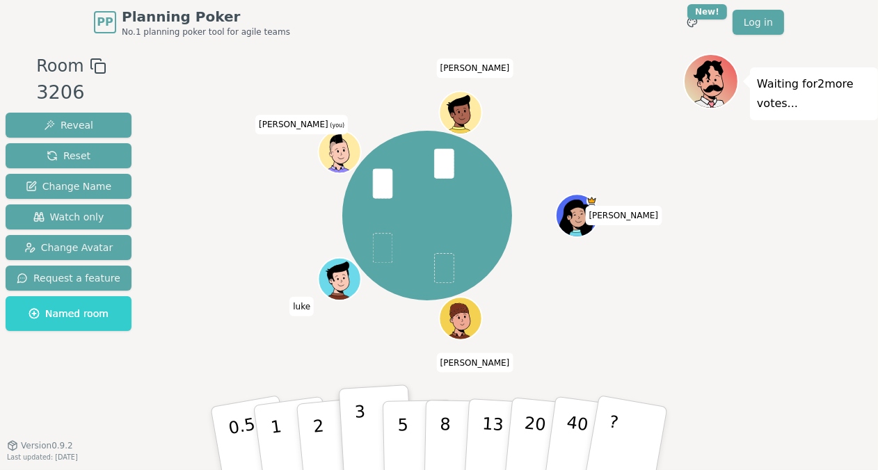  I want to click on span: Named room, so click(68, 314).